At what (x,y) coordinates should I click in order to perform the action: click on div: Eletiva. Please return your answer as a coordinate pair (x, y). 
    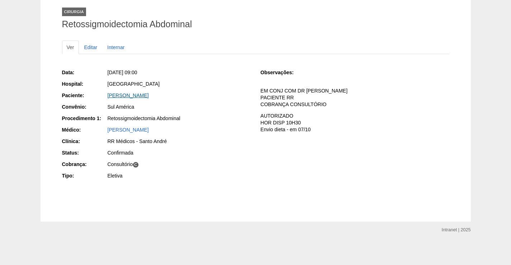
    Looking at the image, I should click on (179, 176).